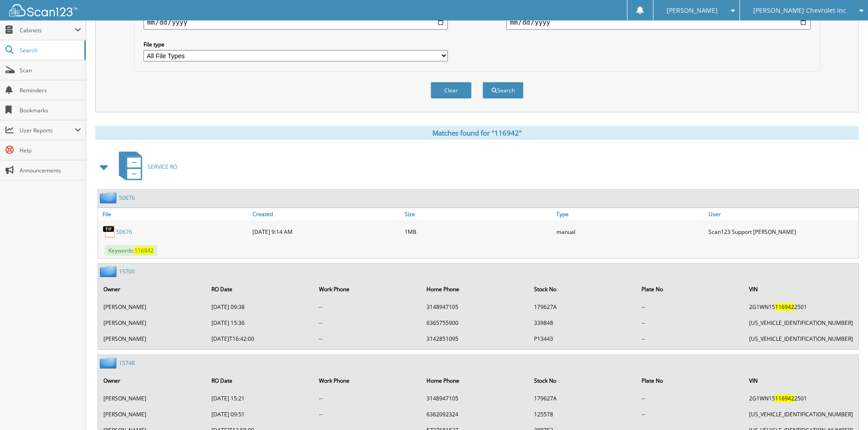 This screenshot has height=430, width=868. Describe the element at coordinates (630, 232) in the screenshot. I see `div: manual` at that location.